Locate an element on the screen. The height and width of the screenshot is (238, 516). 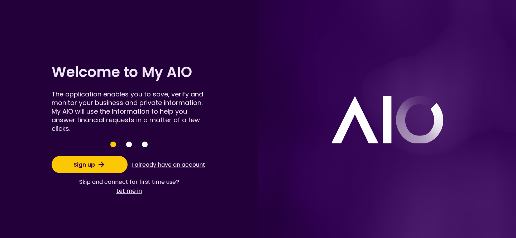
button: Let me in is located at coordinates (129, 191).